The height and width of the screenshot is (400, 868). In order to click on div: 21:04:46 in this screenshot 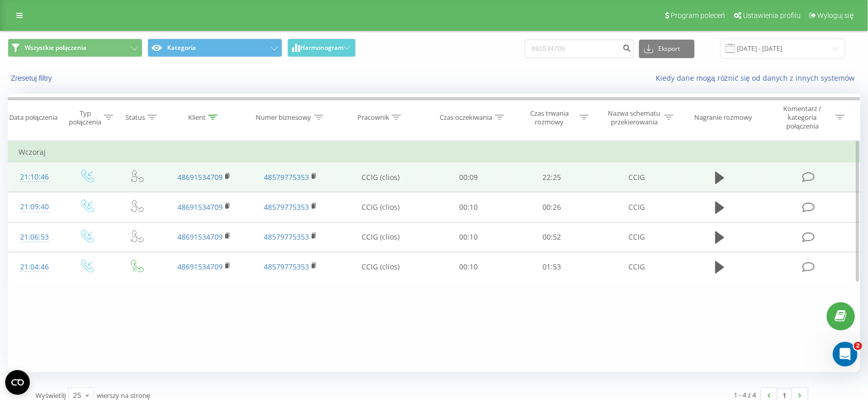, I will do `click(34, 267)`.